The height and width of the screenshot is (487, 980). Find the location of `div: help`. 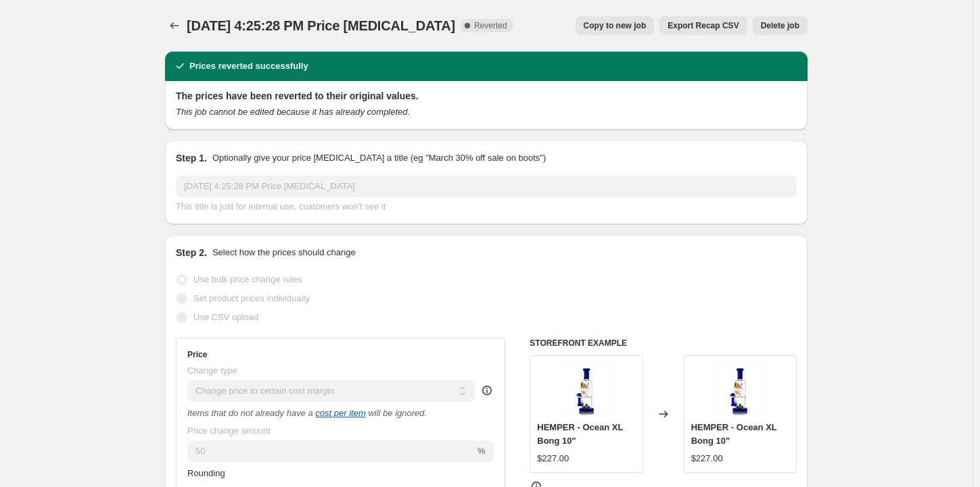

div: help is located at coordinates (487, 391).